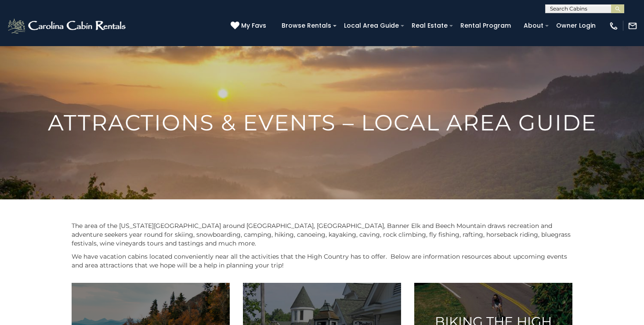 Image resolution: width=644 pixels, height=325 pixels. I want to click on p: We have vacation cabins located conveniently near all the activities that the High Country has to..., so click(322, 261).